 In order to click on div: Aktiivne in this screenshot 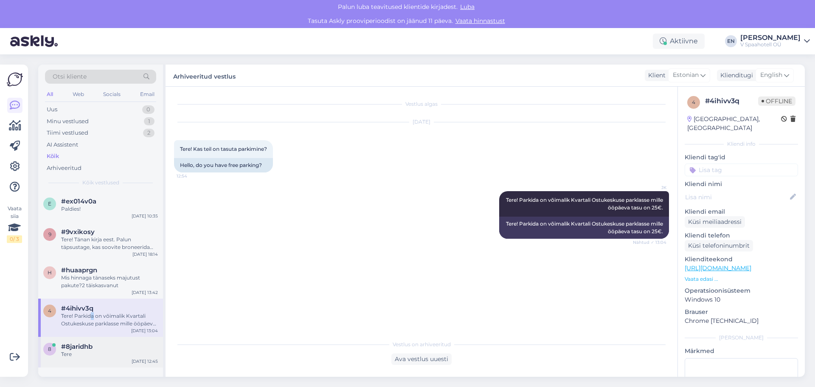, I will do `click(678, 41)`.